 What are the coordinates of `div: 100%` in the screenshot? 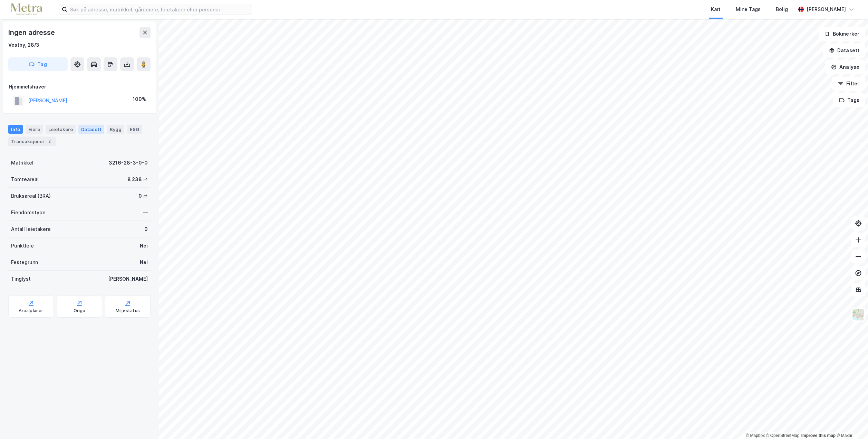 It's located at (139, 99).